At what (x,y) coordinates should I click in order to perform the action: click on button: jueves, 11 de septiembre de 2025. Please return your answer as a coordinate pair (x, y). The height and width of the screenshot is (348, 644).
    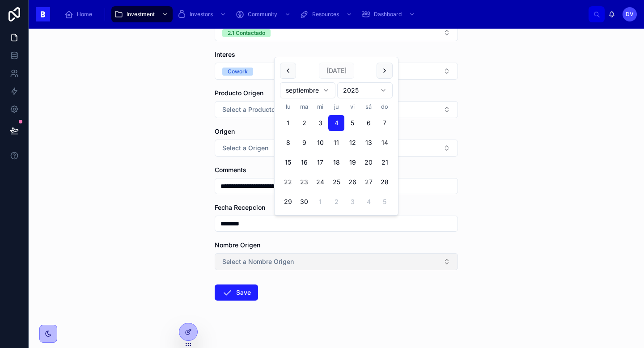
    Looking at the image, I should click on (337, 143).